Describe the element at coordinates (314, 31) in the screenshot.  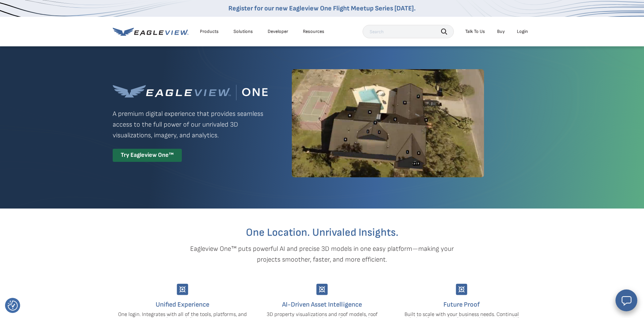
I see `div: Resources` at that location.